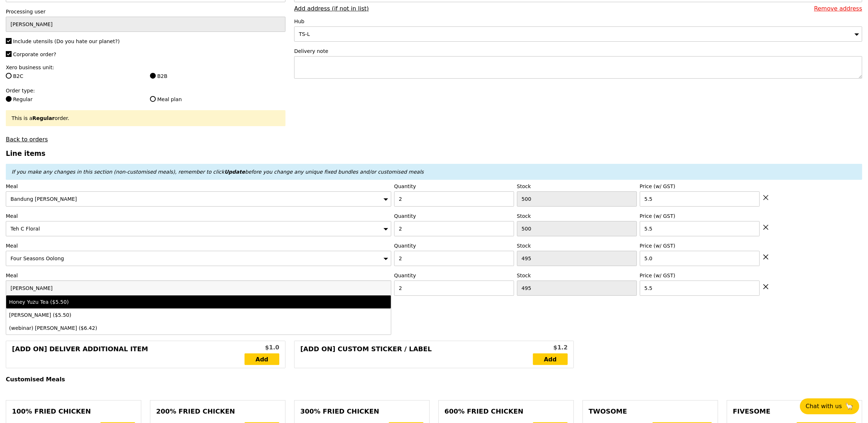  Describe the element at coordinates (434, 379) in the screenshot. I see `h4: Customised Meals` at that location.